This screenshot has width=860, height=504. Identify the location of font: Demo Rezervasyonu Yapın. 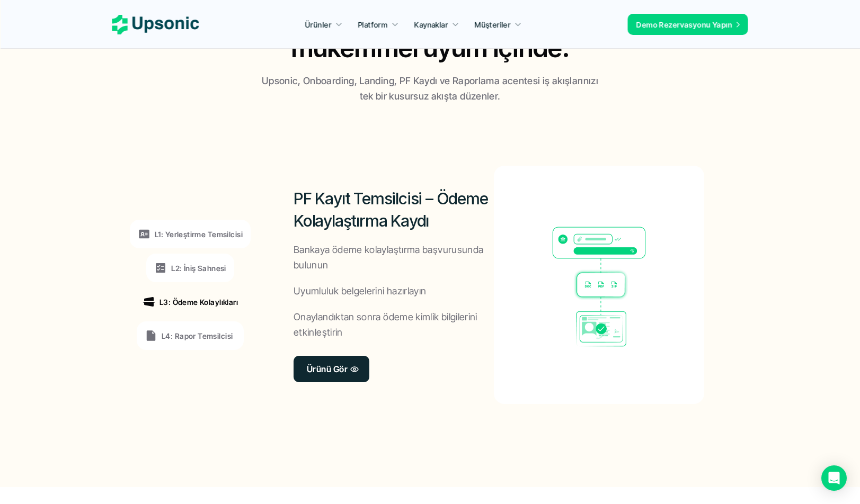
(684, 25).